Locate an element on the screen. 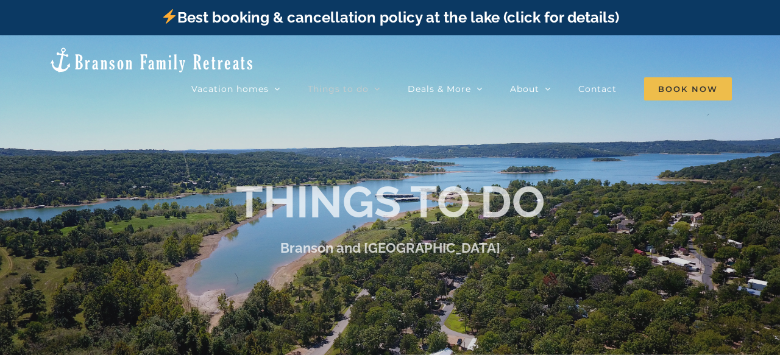 The image size is (780, 355). a: Book Now is located at coordinates (688, 89).